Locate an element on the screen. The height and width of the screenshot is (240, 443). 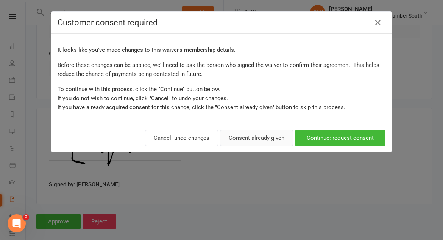
button: Cancel: undo changes is located at coordinates (181, 138).